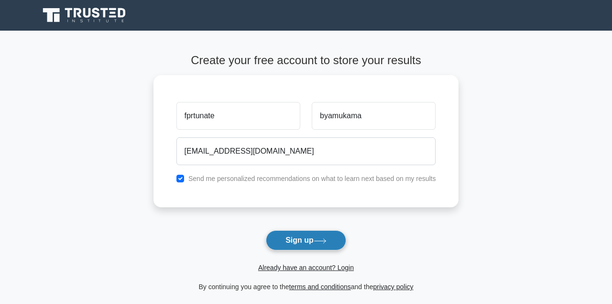 The image size is (612, 304). Describe the element at coordinates (373, 116) in the screenshot. I see `input: Last name` at that location.